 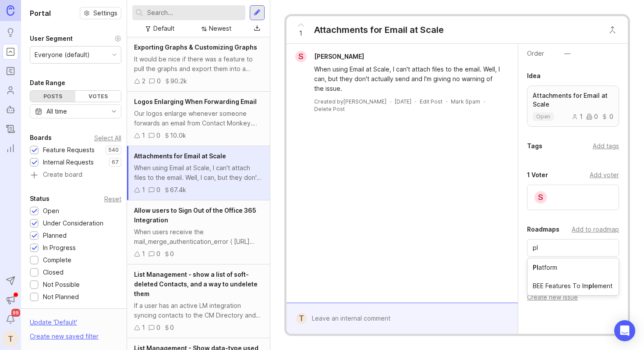 I want to click on button: Notifications, so click(x=10, y=319).